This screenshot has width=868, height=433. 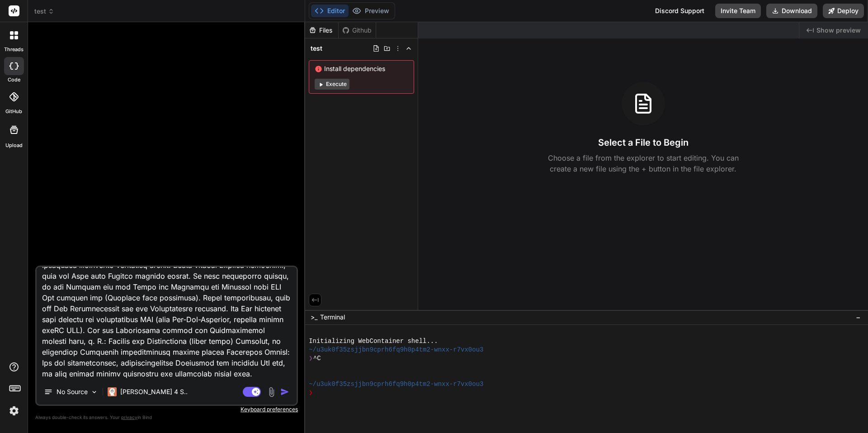 What do you see at coordinates (14, 50) in the screenshot?
I see `label: threads` at bounding box center [14, 50].